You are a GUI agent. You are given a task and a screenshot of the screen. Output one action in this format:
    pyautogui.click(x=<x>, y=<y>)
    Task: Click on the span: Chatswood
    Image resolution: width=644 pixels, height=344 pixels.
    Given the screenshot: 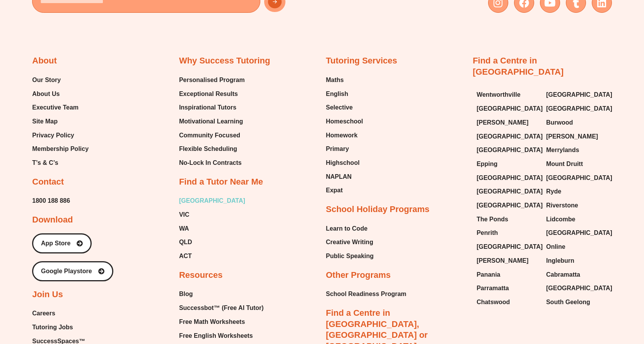 What is the action you would take?
    pyautogui.click(x=493, y=302)
    